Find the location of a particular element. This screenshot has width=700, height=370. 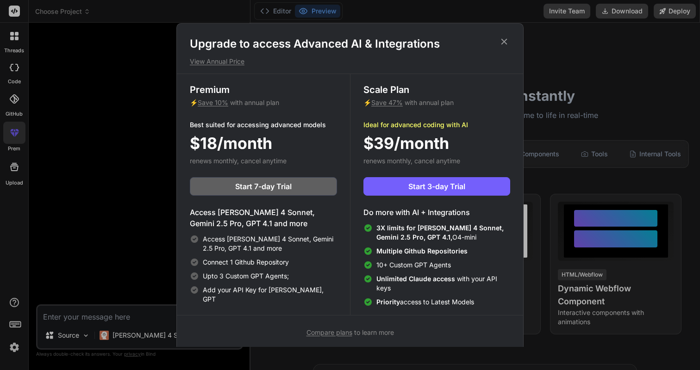

span: access to Latest Models is located at coordinates (425, 302).